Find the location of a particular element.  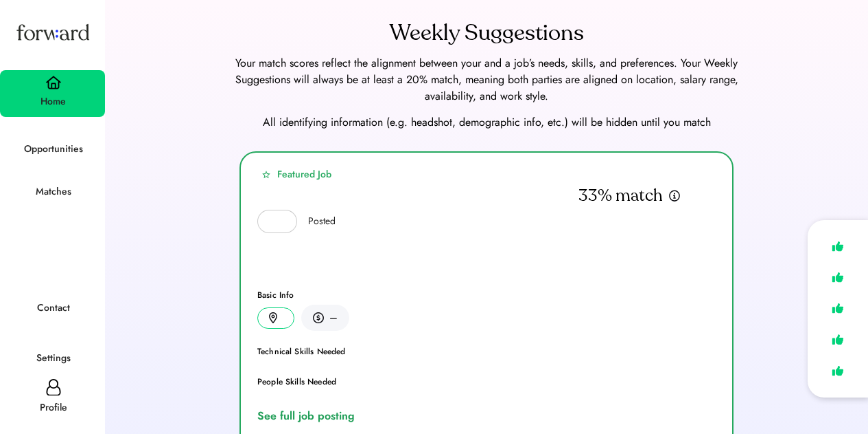

div: Matches is located at coordinates (53, 192).